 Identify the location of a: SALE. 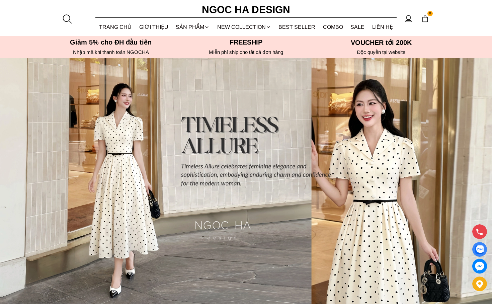
(357, 27).